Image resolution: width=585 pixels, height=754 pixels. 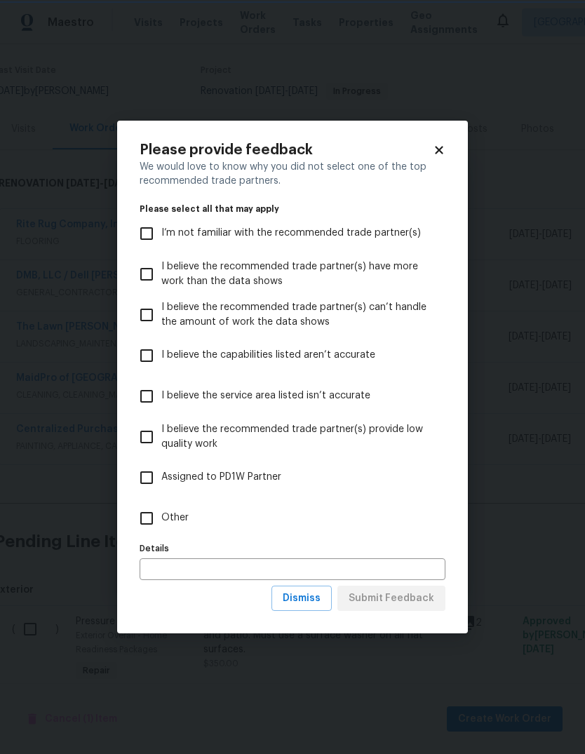 I want to click on span: Dismiss, so click(x=302, y=598).